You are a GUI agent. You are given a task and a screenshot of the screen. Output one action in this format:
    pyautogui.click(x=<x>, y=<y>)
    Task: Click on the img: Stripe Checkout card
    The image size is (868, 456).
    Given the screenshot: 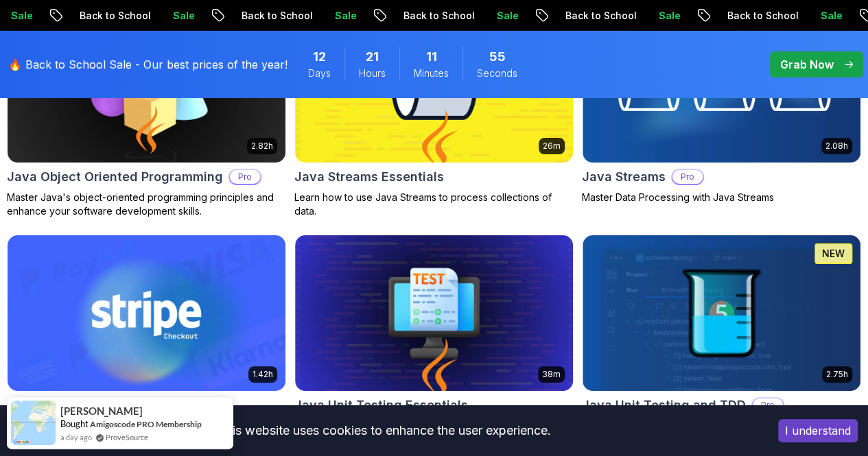 What is the action you would take?
    pyautogui.click(x=146, y=312)
    